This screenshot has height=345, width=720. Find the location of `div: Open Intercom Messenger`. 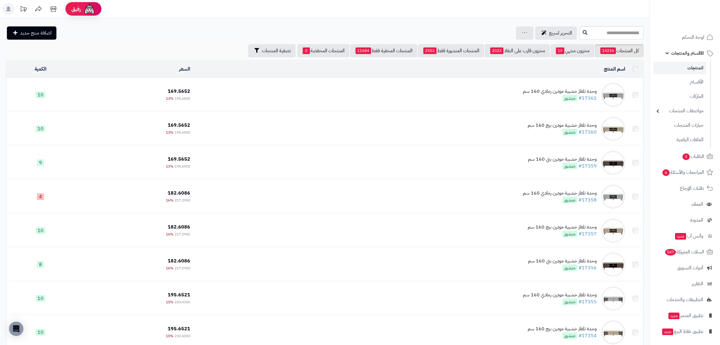

div: Open Intercom Messenger is located at coordinates (16, 329).